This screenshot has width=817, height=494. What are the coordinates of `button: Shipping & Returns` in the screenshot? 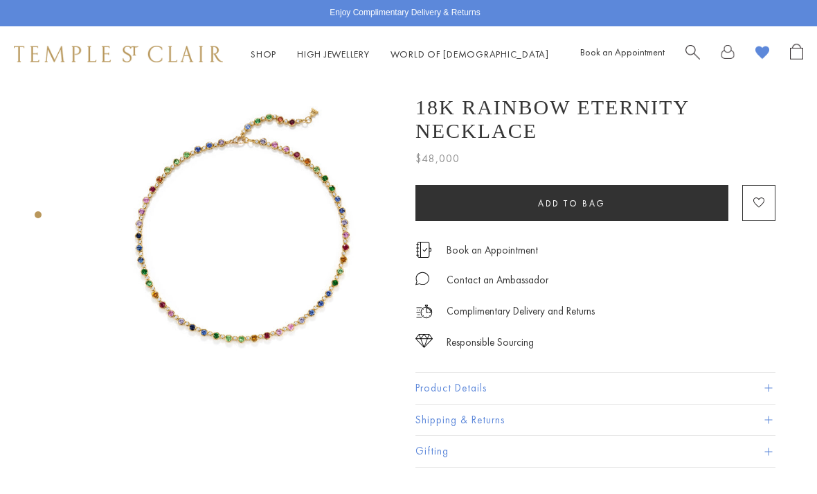 It's located at (596, 420).